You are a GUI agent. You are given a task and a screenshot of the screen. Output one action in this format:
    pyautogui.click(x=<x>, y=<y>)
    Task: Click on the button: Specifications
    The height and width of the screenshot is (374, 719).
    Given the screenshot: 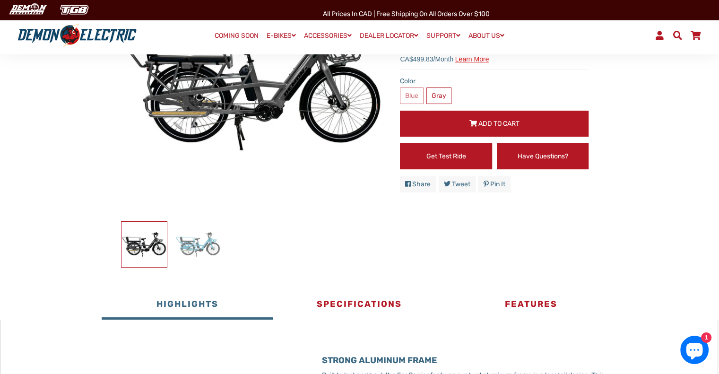 What is the action you would take?
    pyautogui.click(x=359, y=305)
    